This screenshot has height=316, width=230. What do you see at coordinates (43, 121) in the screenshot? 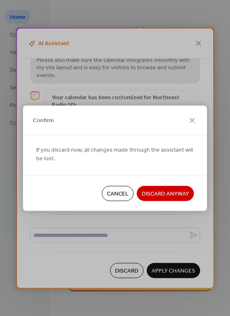
I see `span: Confirm` at bounding box center [43, 121].